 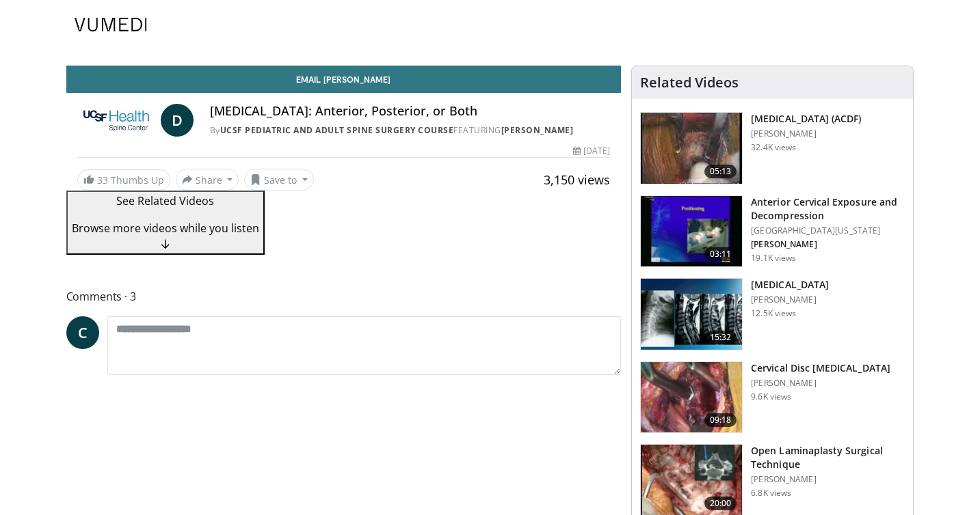 What do you see at coordinates (166, 229) in the screenshot?
I see `span: Browse more videos while you listen` at bounding box center [166, 229].